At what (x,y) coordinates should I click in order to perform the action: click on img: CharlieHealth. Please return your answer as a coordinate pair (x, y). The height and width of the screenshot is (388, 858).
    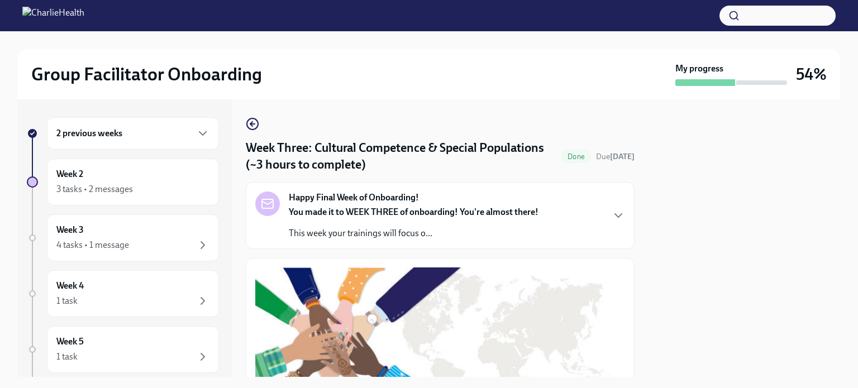
    Looking at the image, I should click on (53, 16).